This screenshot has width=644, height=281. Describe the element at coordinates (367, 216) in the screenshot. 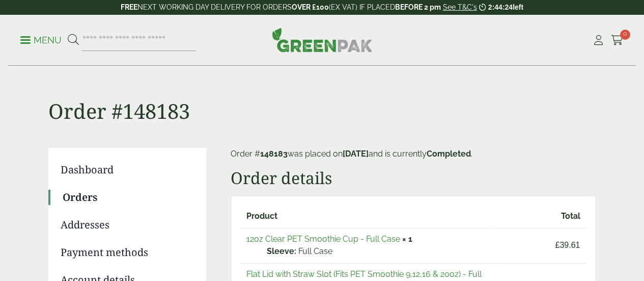

I see `th: Product` at that location.